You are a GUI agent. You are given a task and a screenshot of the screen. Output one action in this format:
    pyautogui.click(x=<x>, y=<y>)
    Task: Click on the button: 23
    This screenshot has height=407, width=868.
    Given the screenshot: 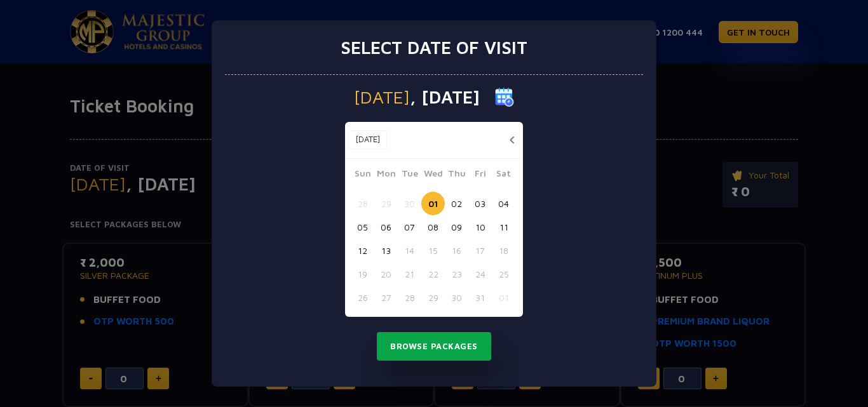 What is the action you would take?
    pyautogui.click(x=456, y=274)
    